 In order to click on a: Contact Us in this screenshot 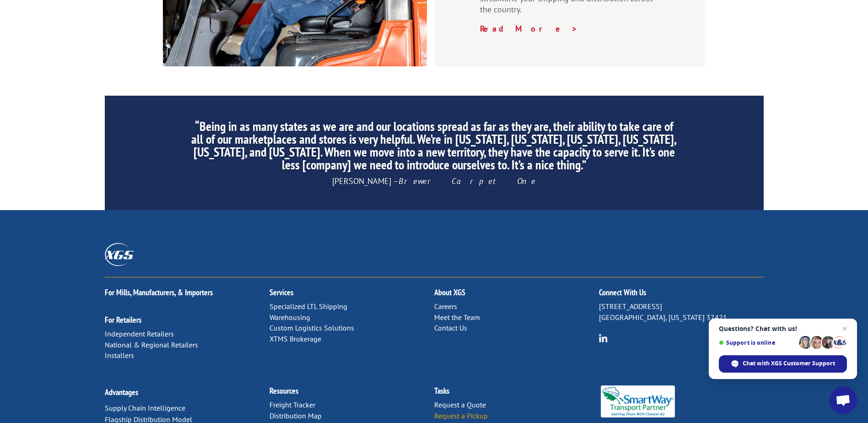, I will do `click(451, 328)`.